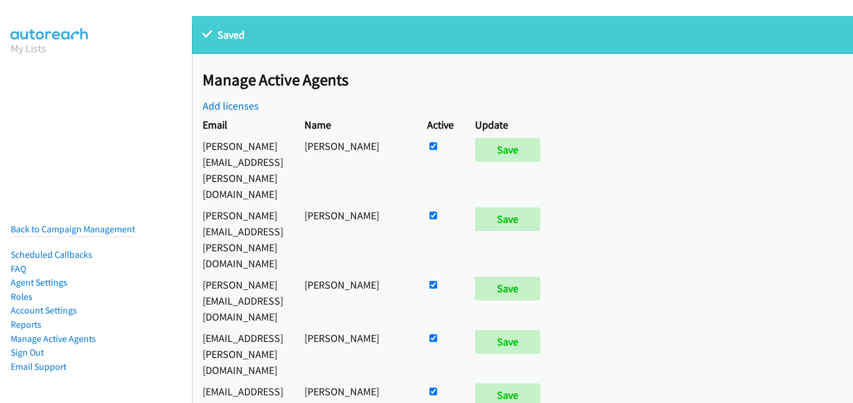 This screenshot has width=853, height=403. Describe the element at coordinates (28, 48) in the screenshot. I see `a: My Lists` at that location.